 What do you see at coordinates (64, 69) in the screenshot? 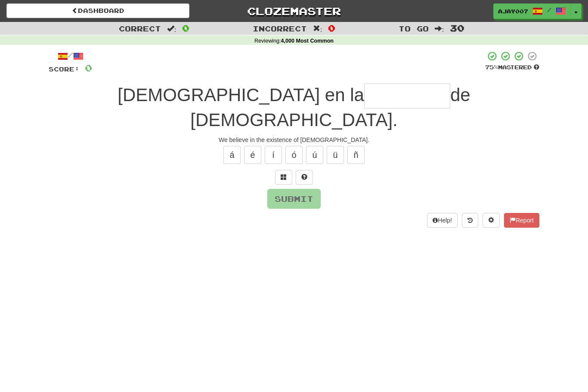
I see `span: Score:` at bounding box center [64, 69].